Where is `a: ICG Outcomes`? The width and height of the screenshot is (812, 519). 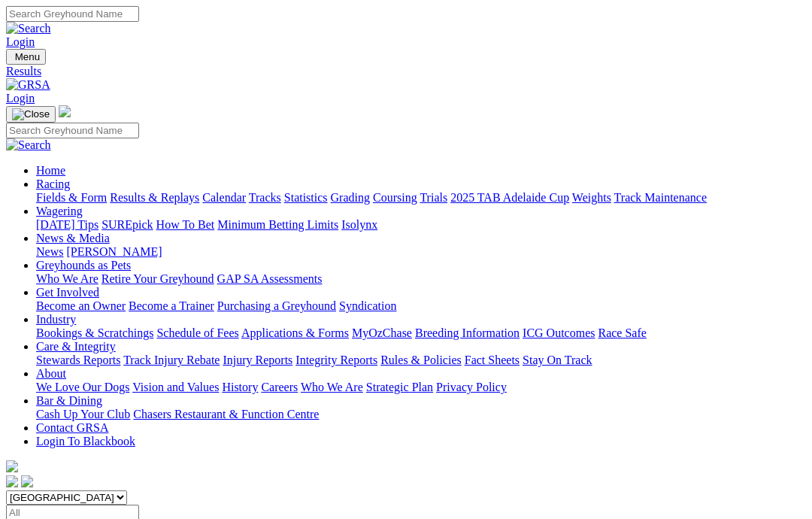 a: ICG Outcomes is located at coordinates (558, 332).